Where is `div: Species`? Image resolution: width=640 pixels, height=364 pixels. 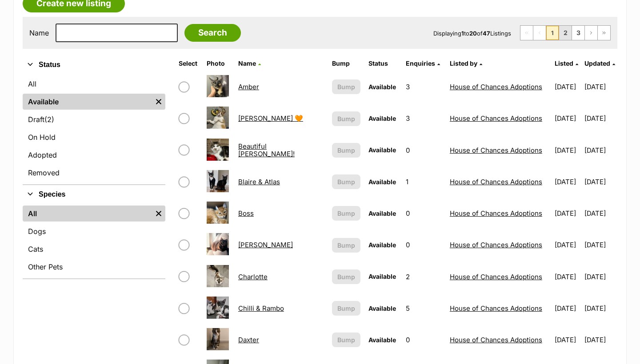
div: Species is located at coordinates (94, 241).